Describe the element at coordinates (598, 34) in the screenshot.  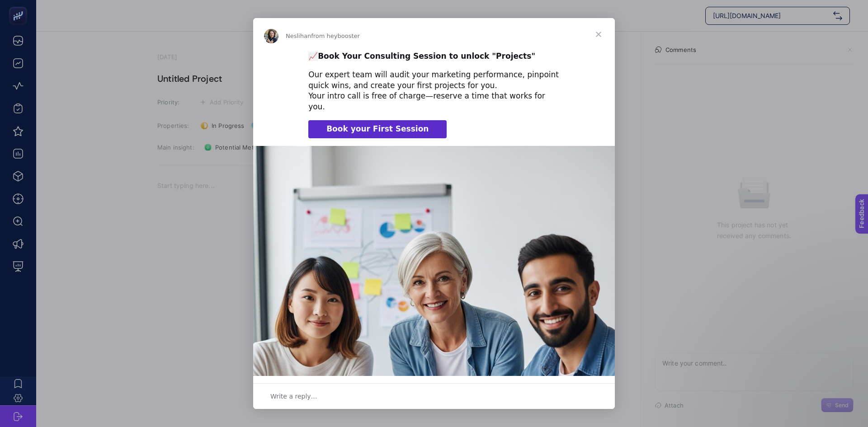
I see `span: Close` at that location.